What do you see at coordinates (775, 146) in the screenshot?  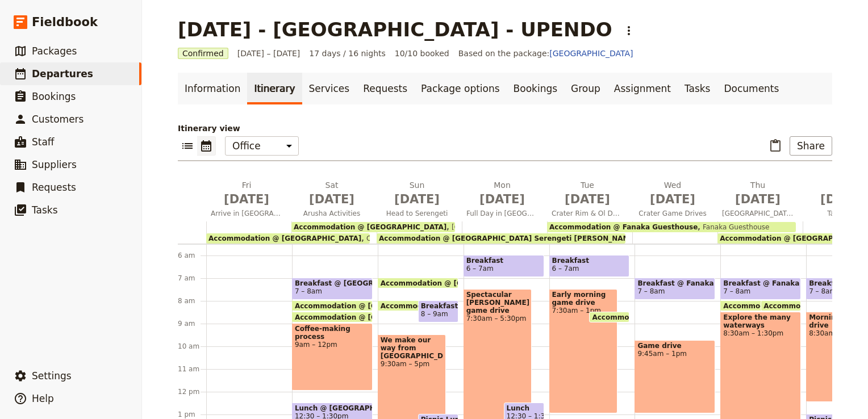 I see `button: Paste itinerary item` at bounding box center [775, 146].